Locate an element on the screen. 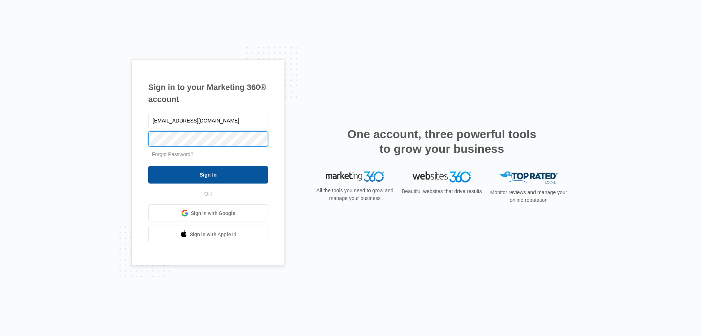  a: Sign in with Apple Id is located at coordinates (208, 234).